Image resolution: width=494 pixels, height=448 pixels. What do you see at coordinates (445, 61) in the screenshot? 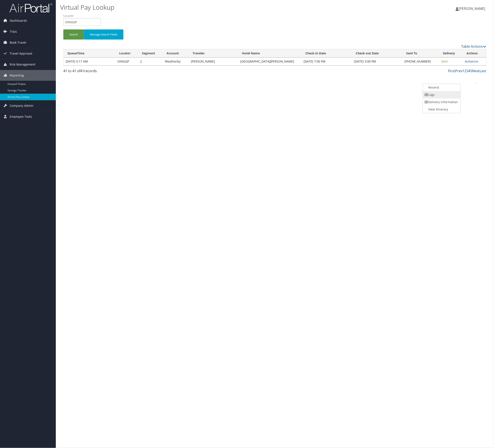
I see `span: Sent` at bounding box center [445, 61].